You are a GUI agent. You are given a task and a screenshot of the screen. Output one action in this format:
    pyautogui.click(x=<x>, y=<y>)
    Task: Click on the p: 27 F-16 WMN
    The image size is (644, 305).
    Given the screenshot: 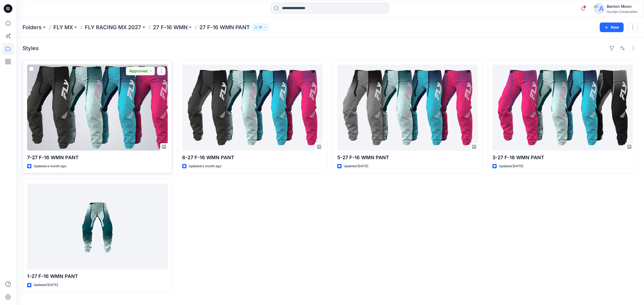 What is the action you would take?
    pyautogui.click(x=170, y=27)
    